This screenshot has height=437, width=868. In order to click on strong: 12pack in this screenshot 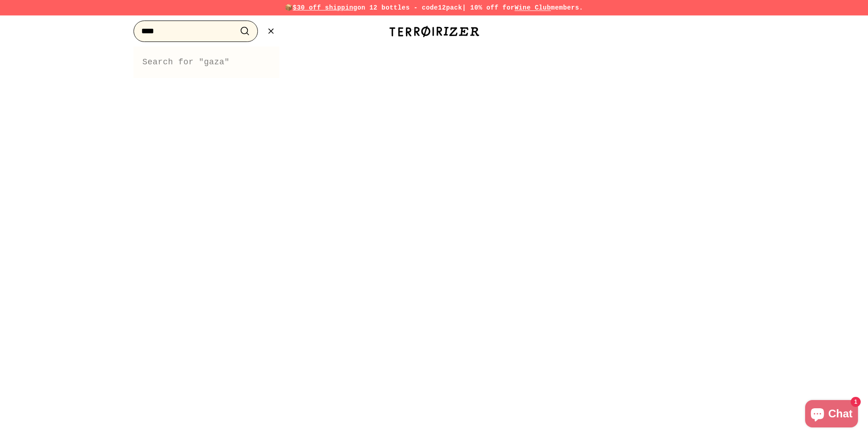, I will do `click(450, 8)`.